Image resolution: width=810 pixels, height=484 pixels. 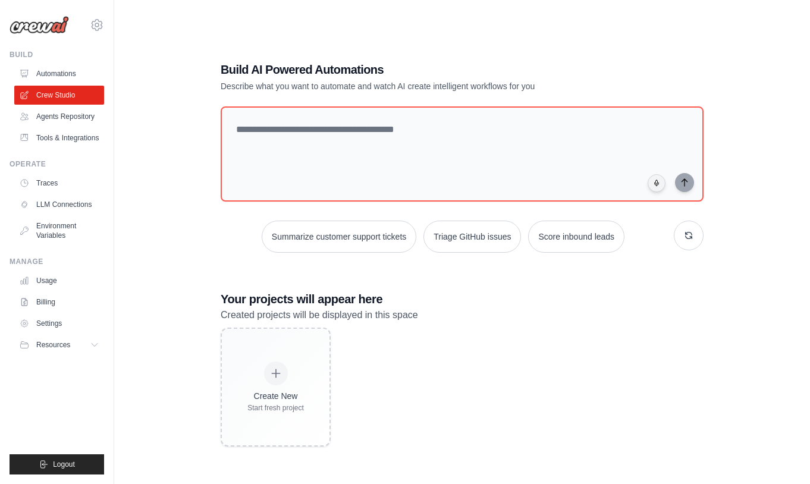 I want to click on img: Logo, so click(x=39, y=25).